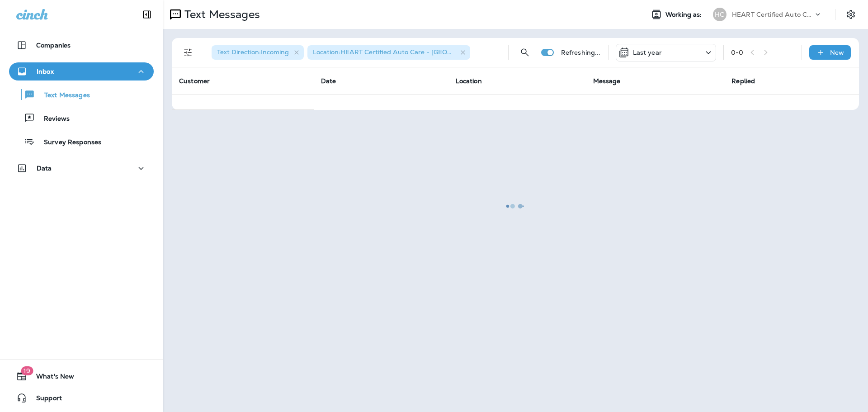  Describe the element at coordinates (147, 15) in the screenshot. I see `button: Collapse Sidebar` at that location.